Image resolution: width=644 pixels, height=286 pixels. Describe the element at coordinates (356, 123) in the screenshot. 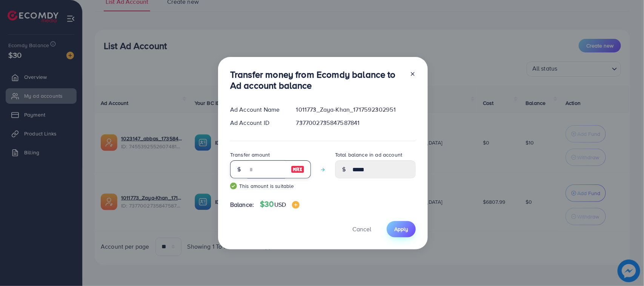

I see `div: 7377002735847587841` at that location.